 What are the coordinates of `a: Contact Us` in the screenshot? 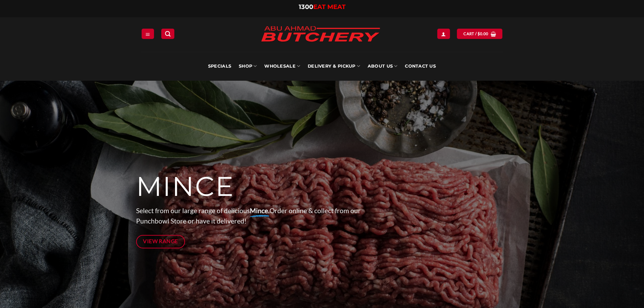 It's located at (420, 66).